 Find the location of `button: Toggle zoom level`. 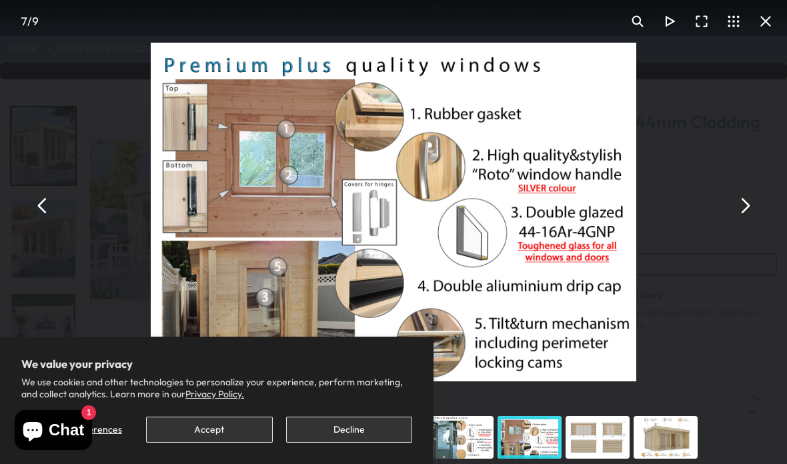

button: Toggle zoom level is located at coordinates (638, 21).